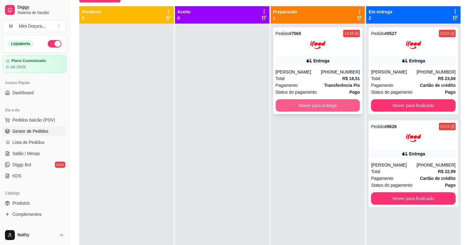  Describe the element at coordinates (91, 12) in the screenshot. I see `p: Pendente` at that location.